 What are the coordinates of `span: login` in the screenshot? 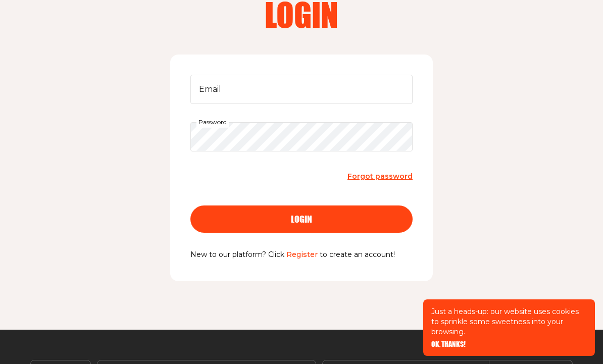 It's located at (302, 219).